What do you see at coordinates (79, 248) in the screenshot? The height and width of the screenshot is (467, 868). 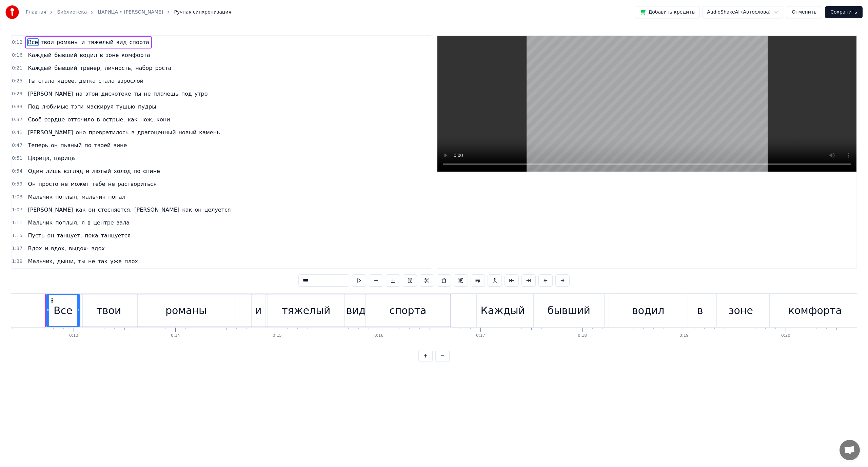 I see `span: выдох-` at bounding box center [79, 248].